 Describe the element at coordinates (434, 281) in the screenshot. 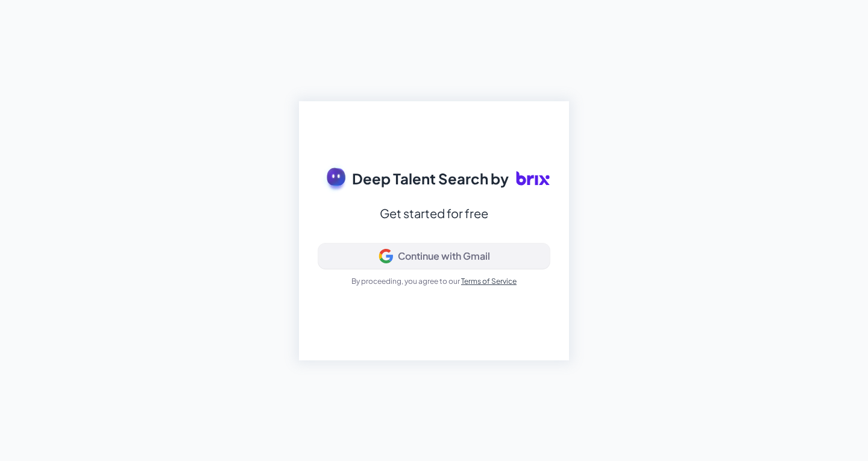

I see `p: By proceeding, you agree to our` at that location.